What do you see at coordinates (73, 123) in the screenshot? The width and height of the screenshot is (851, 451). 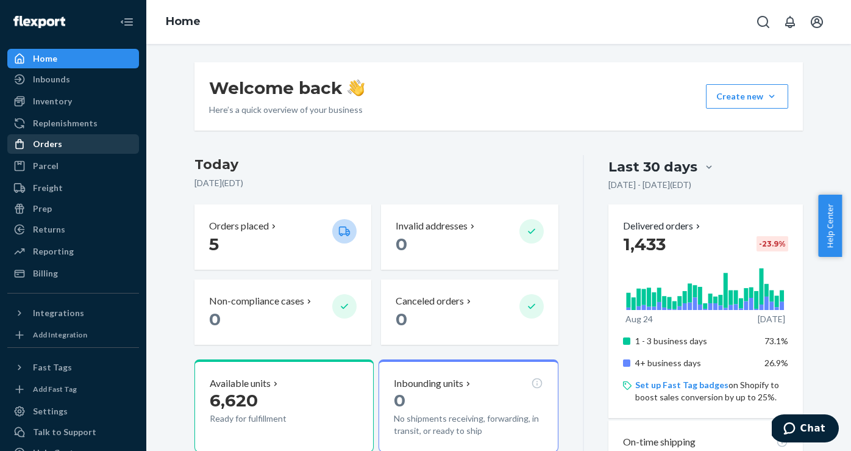 I see `a: Replenishments` at bounding box center [73, 123].